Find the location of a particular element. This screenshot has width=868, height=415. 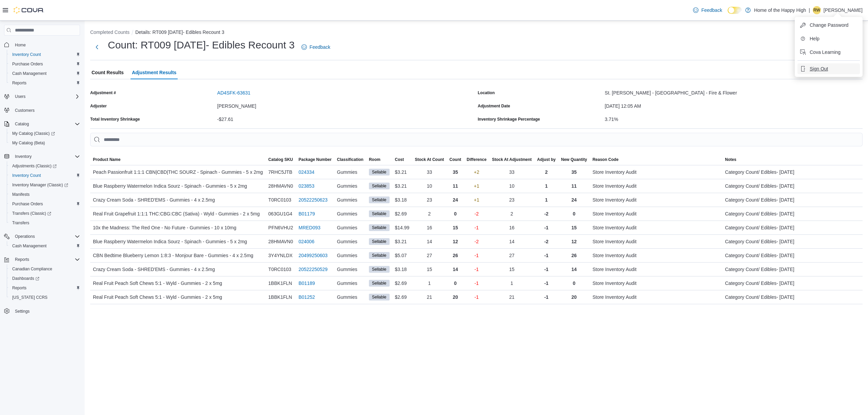

button: Home is located at coordinates (42, 44).